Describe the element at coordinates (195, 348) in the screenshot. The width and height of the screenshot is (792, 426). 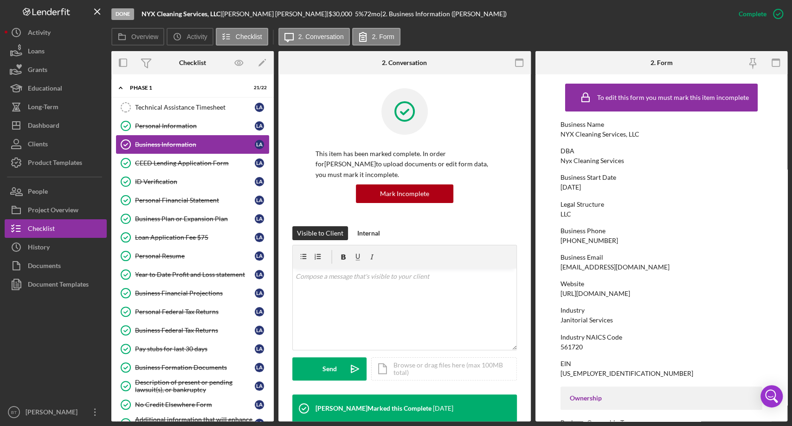
I see `div: Pay stubs for last 30 days` at that location.